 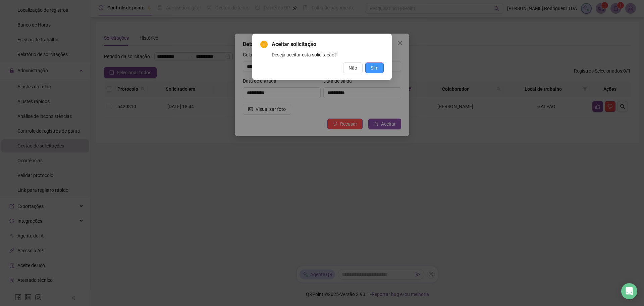 What do you see at coordinates (264, 45) in the screenshot?
I see `span: exclamation-circle` at bounding box center [264, 45].